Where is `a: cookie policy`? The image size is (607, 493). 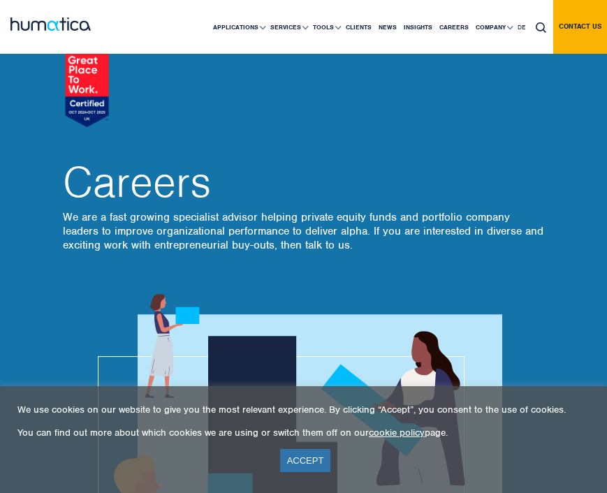
a: cookie policy is located at coordinates (397, 432).